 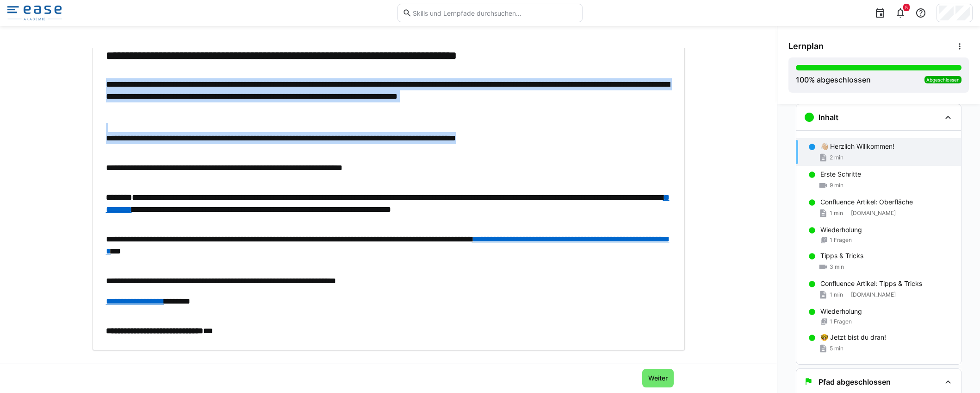 I want to click on h3: Inhalt, so click(x=828, y=117).